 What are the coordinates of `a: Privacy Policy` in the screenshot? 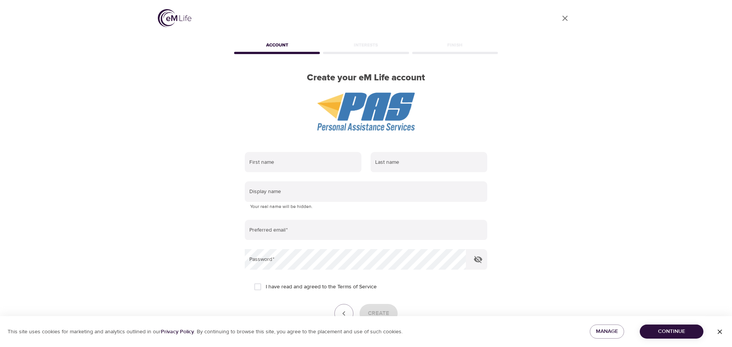 It's located at (177, 332).